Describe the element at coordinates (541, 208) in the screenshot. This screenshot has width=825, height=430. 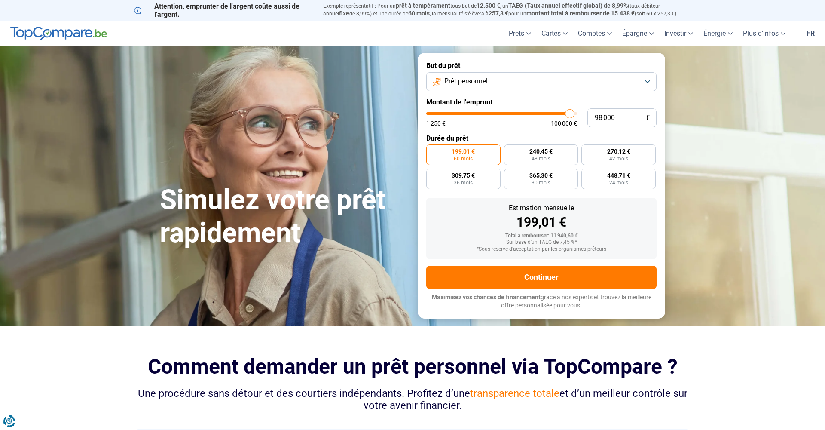
I see `div: Estimation mensuelle` at that location.